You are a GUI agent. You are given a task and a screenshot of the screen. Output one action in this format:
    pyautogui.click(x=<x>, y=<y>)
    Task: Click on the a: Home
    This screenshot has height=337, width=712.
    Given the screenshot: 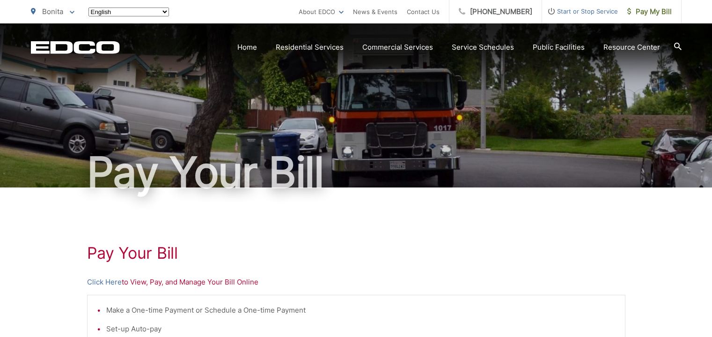 What is the action you would take?
    pyautogui.click(x=247, y=47)
    